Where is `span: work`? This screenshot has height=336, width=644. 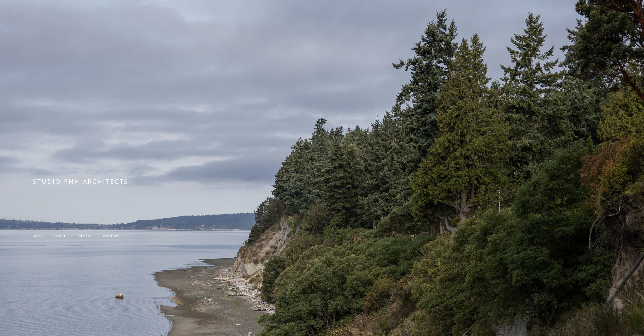
span: work is located at coordinates (38, 236).